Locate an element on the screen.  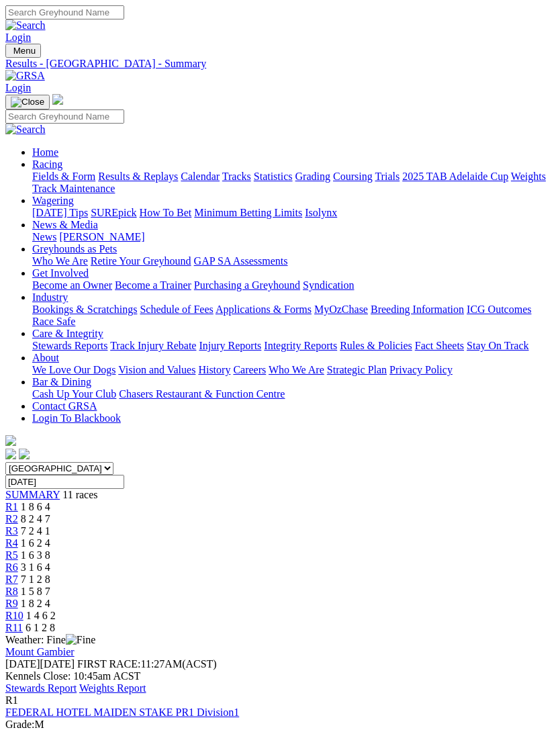
a: R8 is located at coordinates (11, 592).